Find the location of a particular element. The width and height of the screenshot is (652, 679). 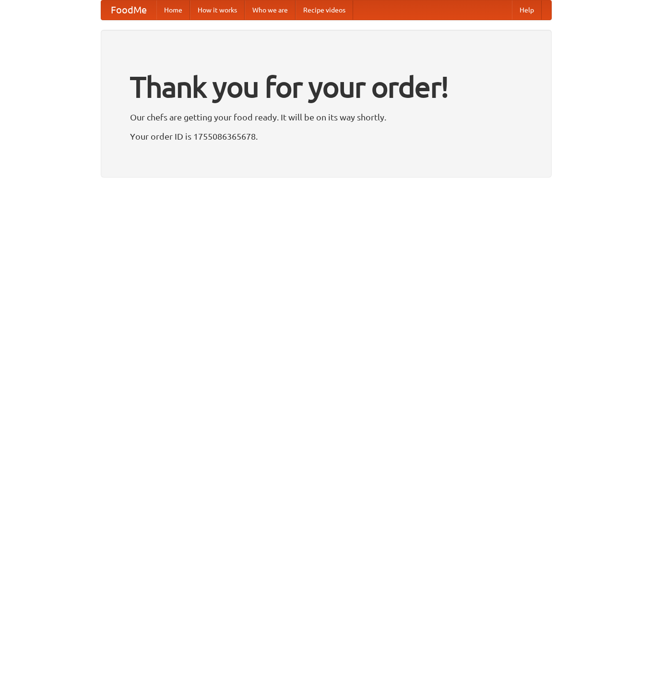

a: How it works is located at coordinates (217, 10).